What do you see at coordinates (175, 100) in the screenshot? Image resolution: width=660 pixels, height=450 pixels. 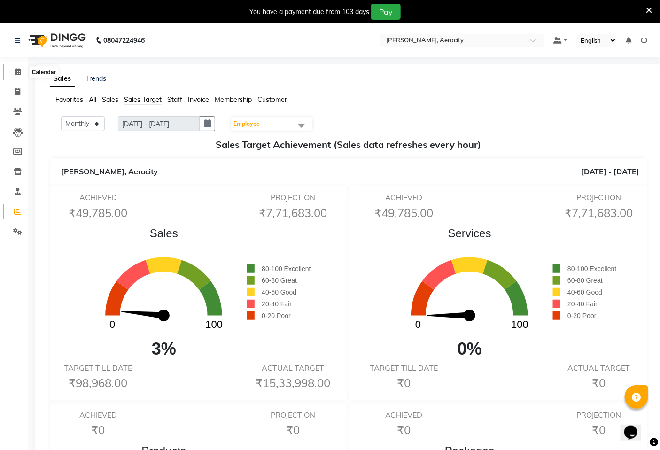 I see `span: Staff` at bounding box center [175, 100].